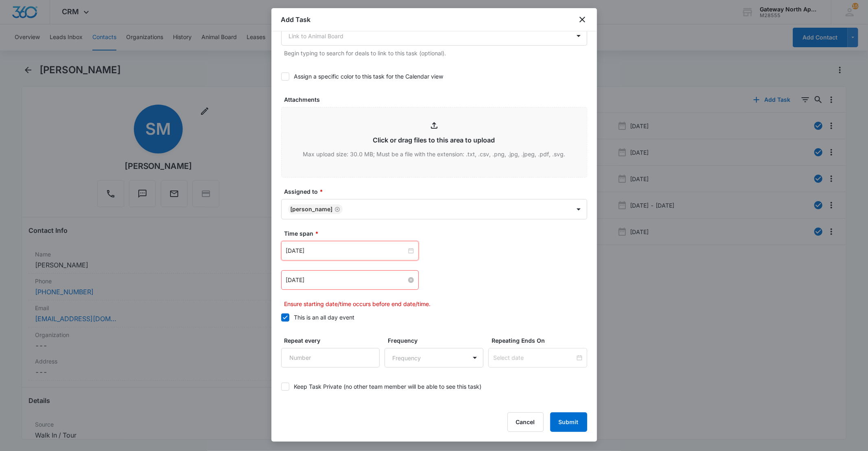  Describe the element at coordinates (324, 316) in the screenshot. I see `div: This is an all day event` at that location.